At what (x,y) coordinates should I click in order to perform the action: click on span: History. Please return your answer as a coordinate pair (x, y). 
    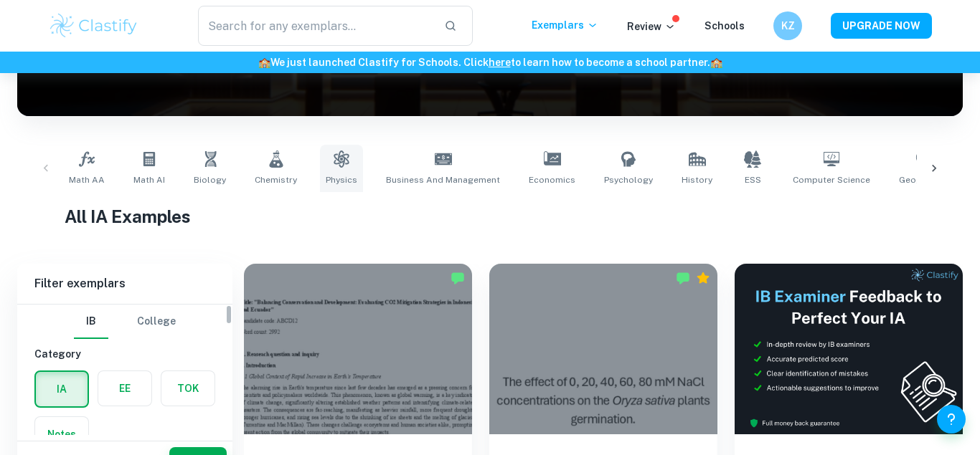
    Looking at the image, I should click on (697, 180).